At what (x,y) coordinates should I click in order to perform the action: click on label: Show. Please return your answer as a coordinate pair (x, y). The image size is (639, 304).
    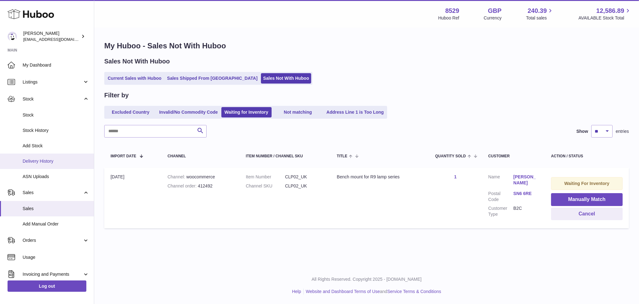
    Looking at the image, I should click on (582, 131).